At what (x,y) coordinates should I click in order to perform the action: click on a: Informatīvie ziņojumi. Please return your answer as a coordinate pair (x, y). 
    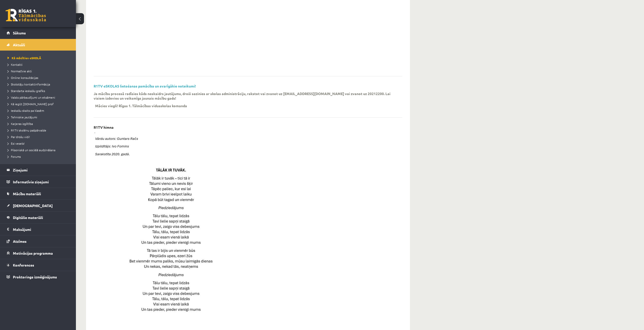
    Looking at the image, I should click on (38, 182).